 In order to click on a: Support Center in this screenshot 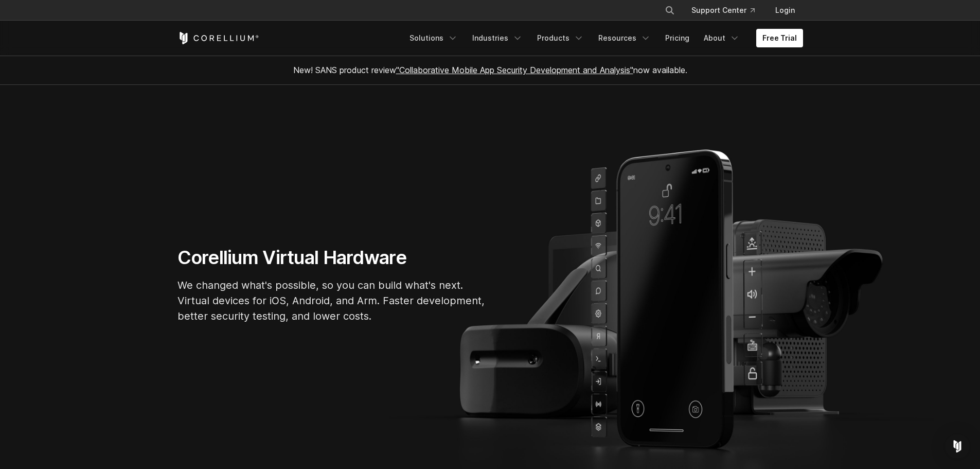, I will do `click(723, 10)`.